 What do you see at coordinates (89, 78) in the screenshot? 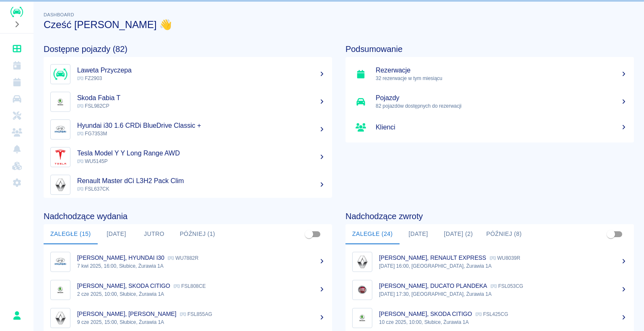
I see `span: FZ2903` at bounding box center [89, 78].